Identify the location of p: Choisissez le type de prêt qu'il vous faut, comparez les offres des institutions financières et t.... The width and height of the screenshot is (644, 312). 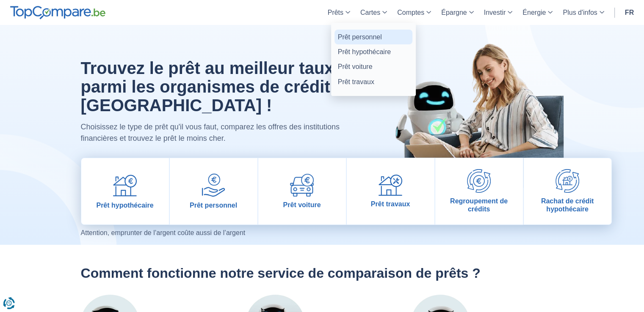
(219, 133).